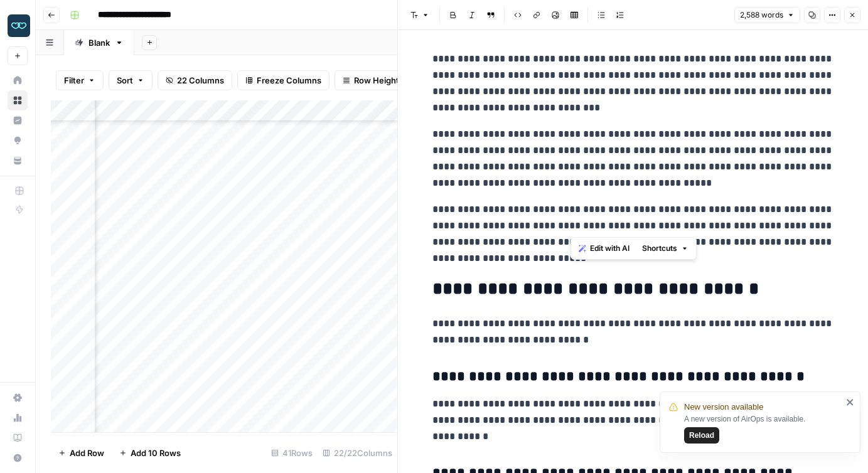  I want to click on button: Add Row, so click(81, 453).